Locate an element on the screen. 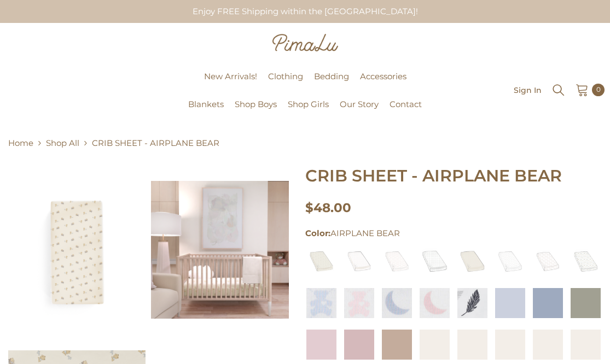 The image size is (610, 364). img: CRIB SHEET - MOON AND STARS BLUE Swatch is located at coordinates (396, 303).